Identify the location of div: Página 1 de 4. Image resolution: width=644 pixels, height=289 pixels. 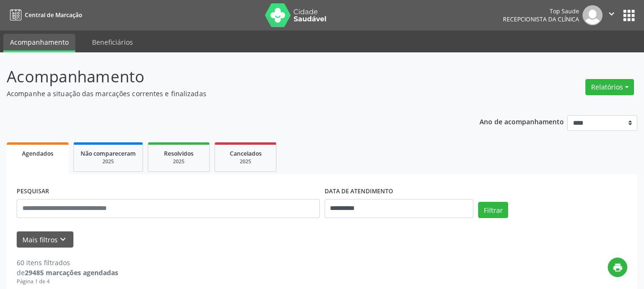
(67, 281).